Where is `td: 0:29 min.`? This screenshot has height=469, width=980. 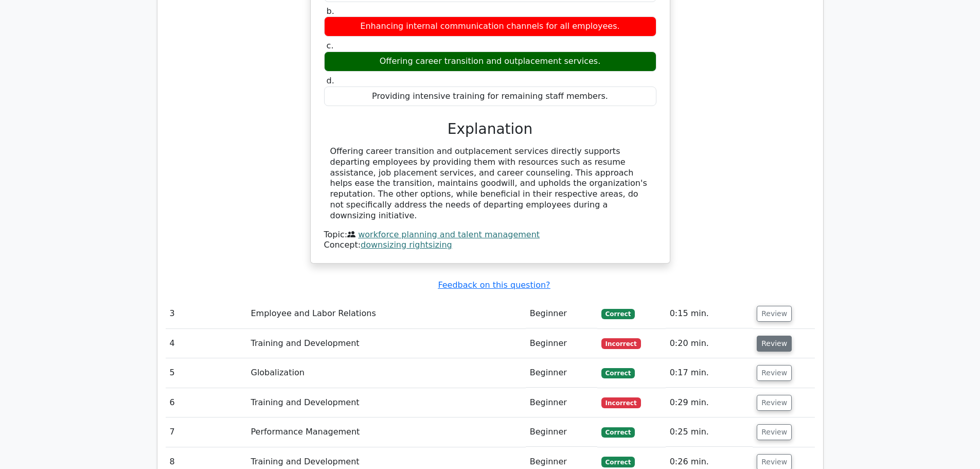 td: 0:29 min. is located at coordinates (709, 402).